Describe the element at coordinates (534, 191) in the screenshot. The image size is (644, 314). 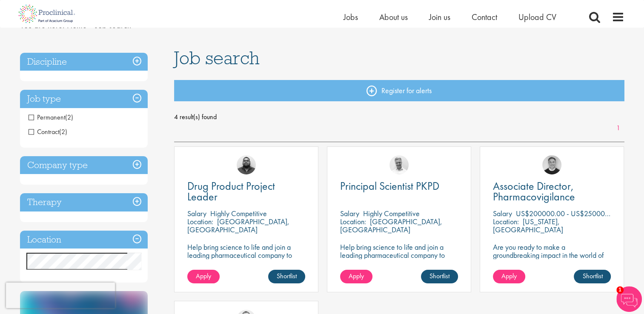
I see `span: Associate Director, Pharmacovigilance` at that location.